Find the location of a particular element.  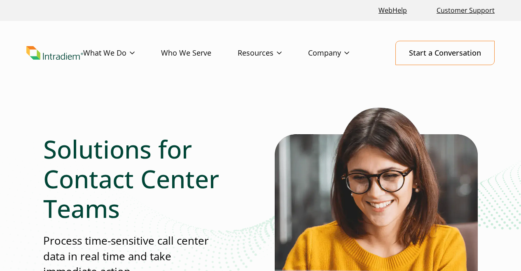

a: Link to homepage of Intradiem is located at coordinates (55, 53).